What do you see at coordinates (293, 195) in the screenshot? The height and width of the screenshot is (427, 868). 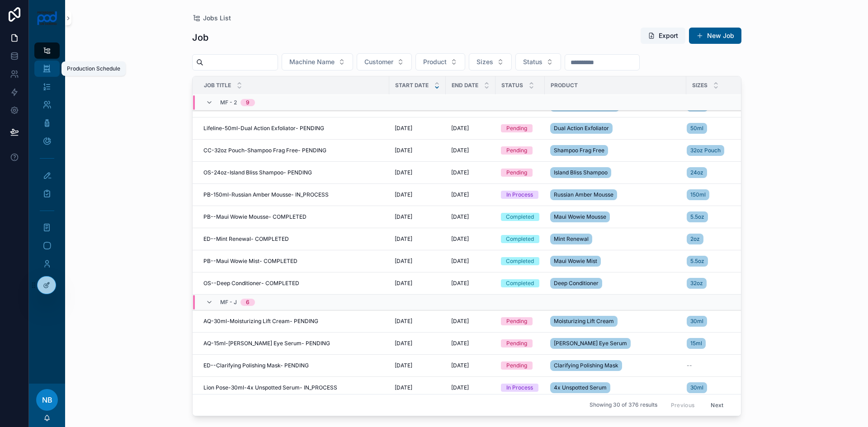 I see `a: PB-150ml-Russian Amber Mousse- IN_PROCESS` at bounding box center [293, 195].